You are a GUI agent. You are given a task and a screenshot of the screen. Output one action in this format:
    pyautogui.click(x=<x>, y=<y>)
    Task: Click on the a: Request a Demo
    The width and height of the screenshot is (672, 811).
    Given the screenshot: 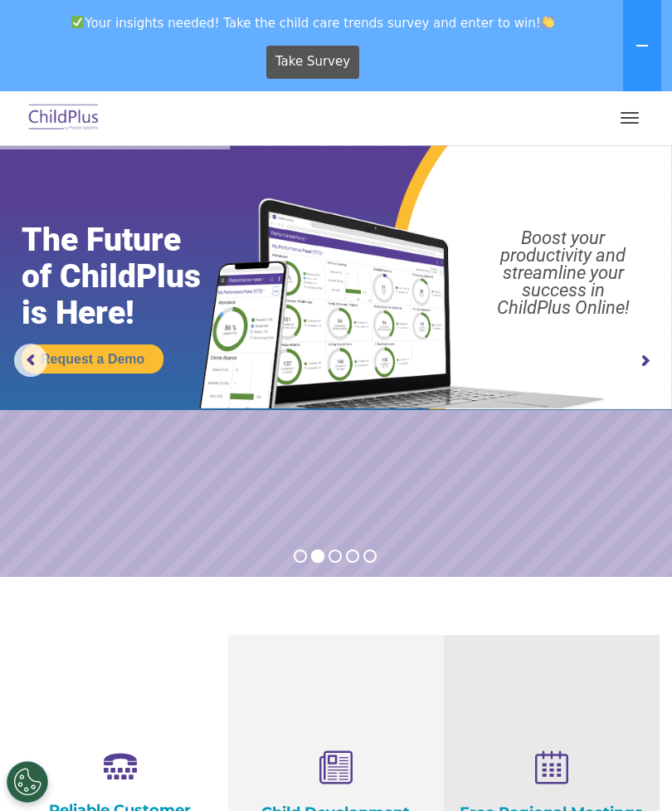 What is the action you would take?
    pyautogui.click(x=92, y=359)
    